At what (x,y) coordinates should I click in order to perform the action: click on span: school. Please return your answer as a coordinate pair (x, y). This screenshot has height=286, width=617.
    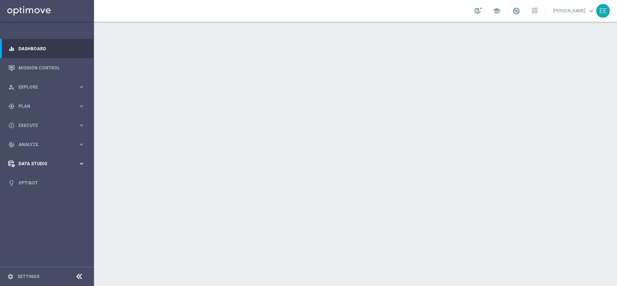
    Looking at the image, I should click on (496, 11).